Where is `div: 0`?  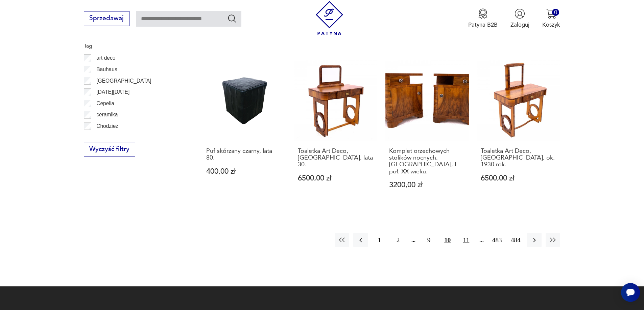
div: 0 is located at coordinates (555, 12).